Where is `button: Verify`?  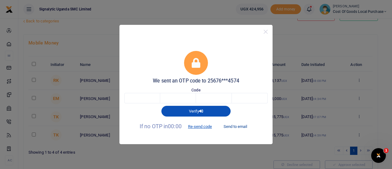
button: Verify is located at coordinates (196, 111).